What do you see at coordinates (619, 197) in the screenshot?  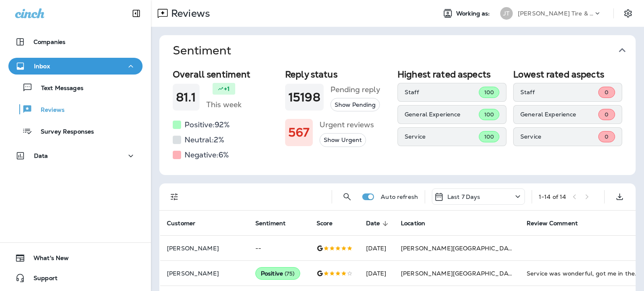 I see `button: Export as CSV` at bounding box center [619, 197].